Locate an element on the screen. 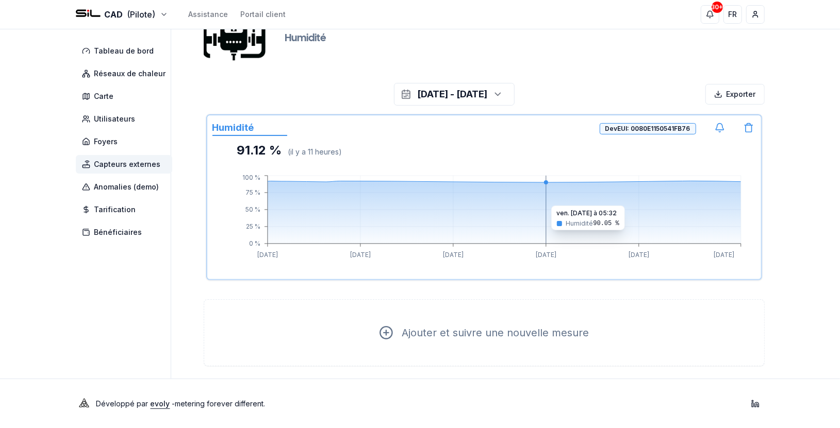 This screenshot has height=428, width=840. tspan: 50 % is located at coordinates (253, 209).